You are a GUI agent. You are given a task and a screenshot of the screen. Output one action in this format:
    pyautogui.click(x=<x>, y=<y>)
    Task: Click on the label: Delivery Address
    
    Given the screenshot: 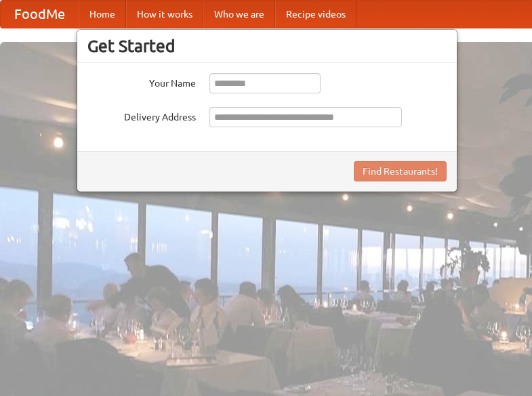 What is the action you would take?
    pyautogui.click(x=141, y=115)
    